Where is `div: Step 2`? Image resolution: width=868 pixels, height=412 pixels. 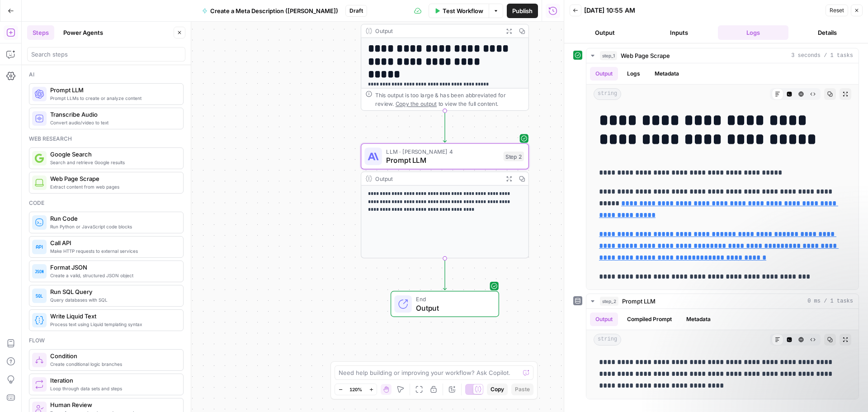 div: Step 2 is located at coordinates (514, 156).